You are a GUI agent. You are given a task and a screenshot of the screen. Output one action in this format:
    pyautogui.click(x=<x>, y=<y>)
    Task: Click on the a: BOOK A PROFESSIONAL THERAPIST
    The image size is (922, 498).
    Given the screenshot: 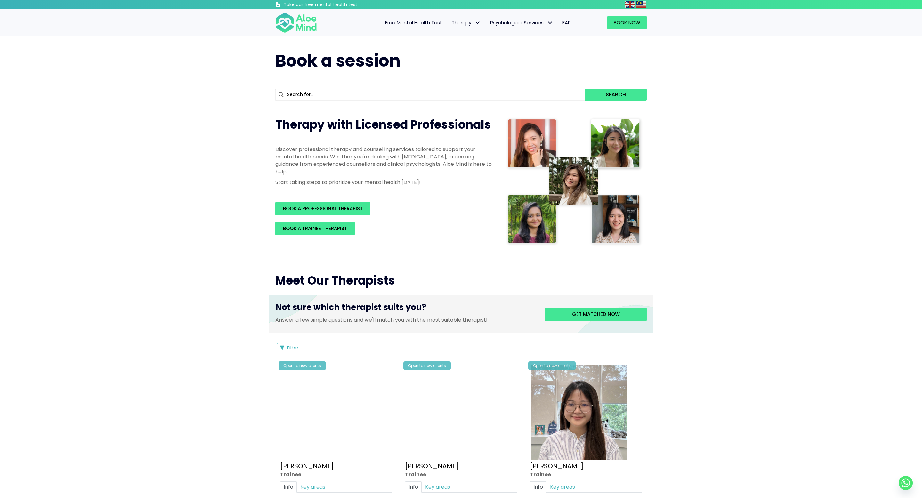 What is the action you would take?
    pyautogui.click(x=323, y=209)
    